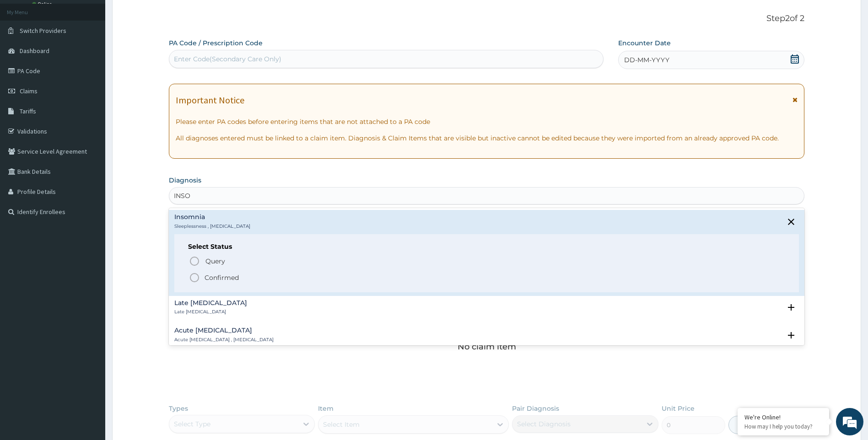  Describe the element at coordinates (43, 31) in the screenshot. I see `span: Switch Providers` at that location.